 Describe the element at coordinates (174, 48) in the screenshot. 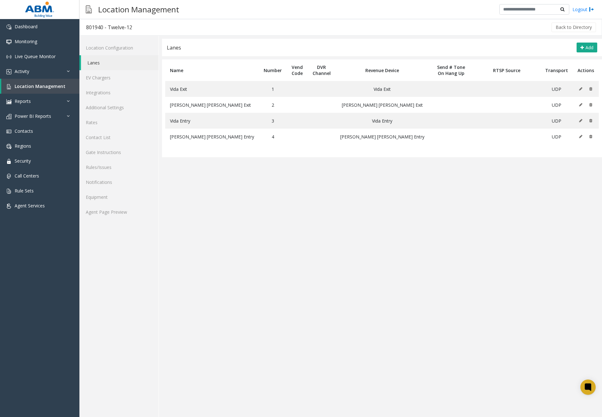

I see `div: Lanes` at that location.